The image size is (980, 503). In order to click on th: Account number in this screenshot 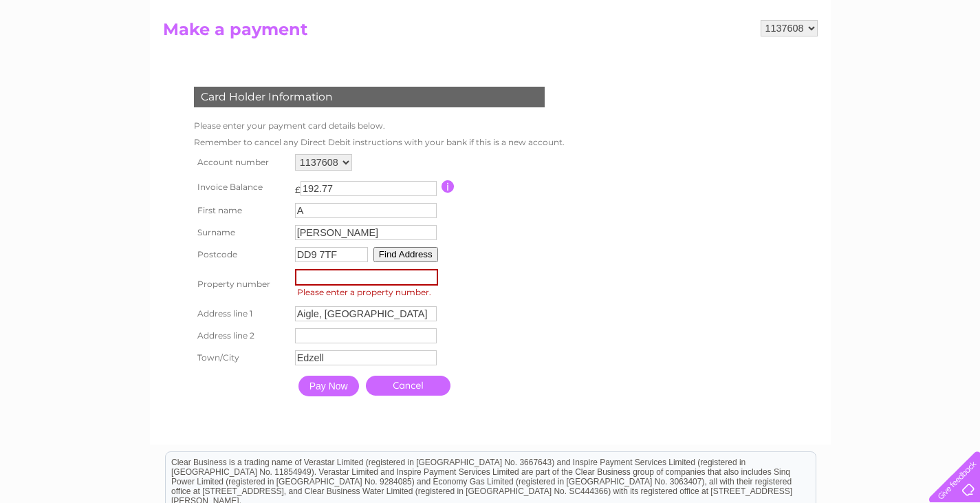, I will do `click(241, 162)`.